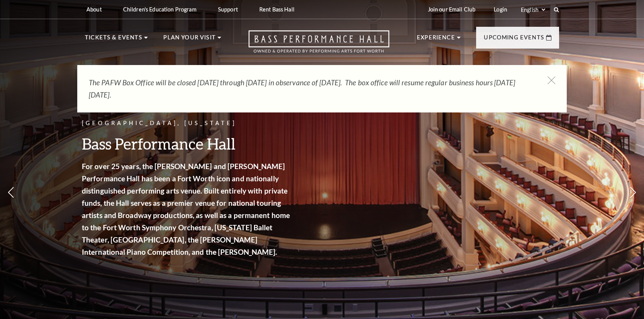  Describe the element at coordinates (94, 9) in the screenshot. I see `p: About` at that location.